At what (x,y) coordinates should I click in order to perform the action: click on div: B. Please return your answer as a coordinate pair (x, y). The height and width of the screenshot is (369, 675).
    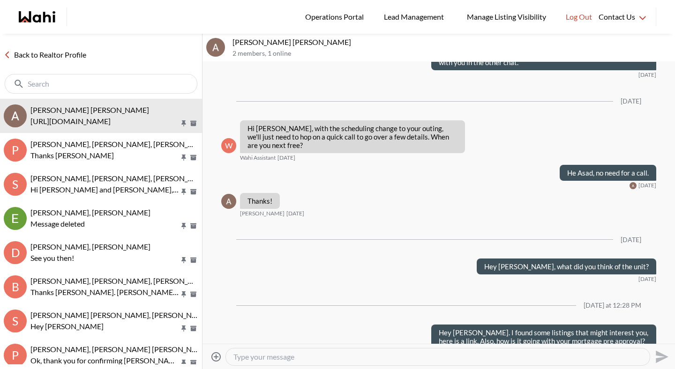
    Looking at the image, I should click on (15, 287).